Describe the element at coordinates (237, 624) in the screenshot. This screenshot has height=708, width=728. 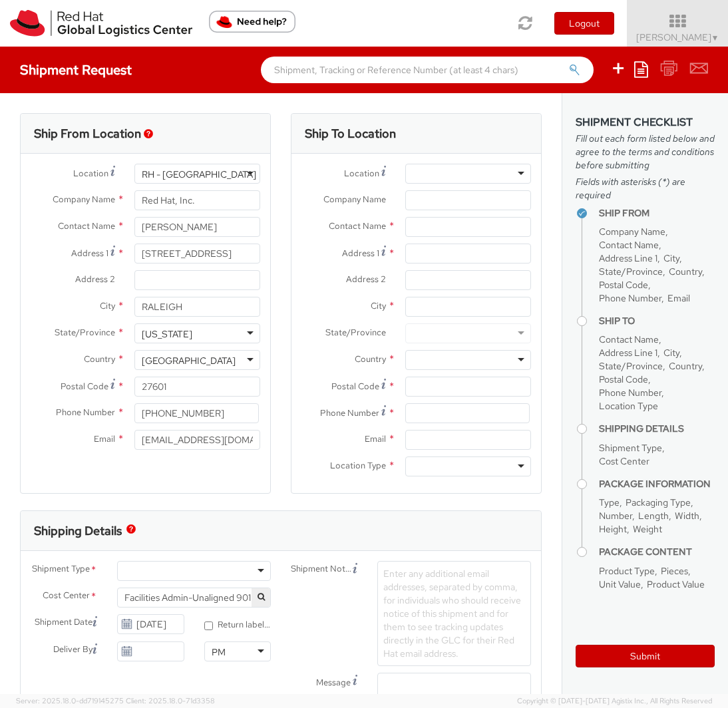
I see `label: Return label required` at that location.